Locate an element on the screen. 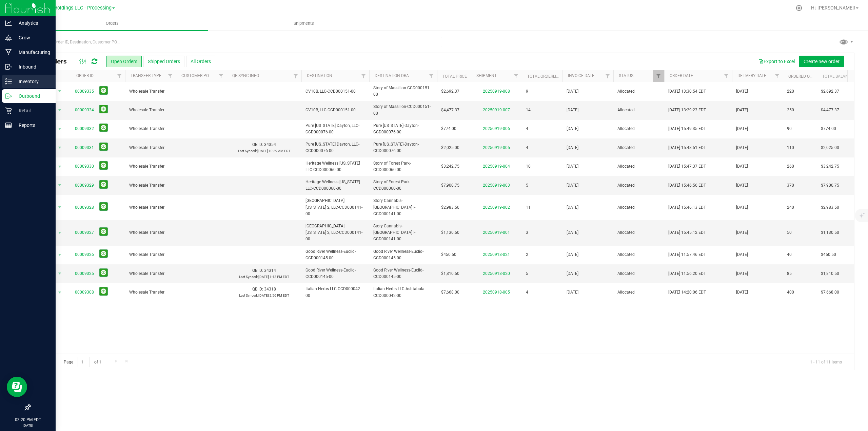 Image resolution: width=868 pixels, height=431 pixels. a: Shipments is located at coordinates (303, 23).